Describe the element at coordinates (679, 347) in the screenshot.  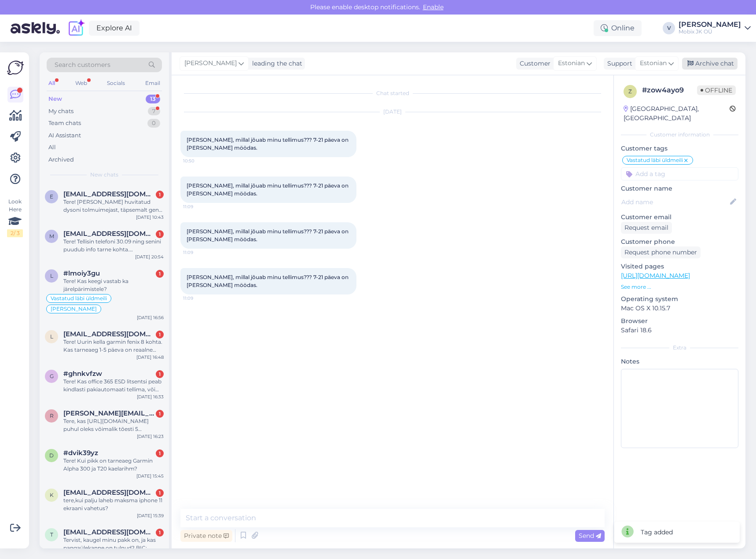
I see `div: Extra` at that location.